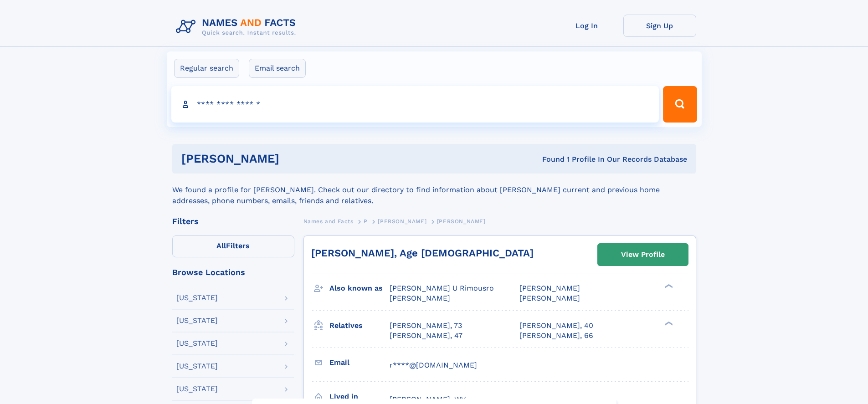  Describe the element at coordinates (365, 221) in the screenshot. I see `span: P` at that location.